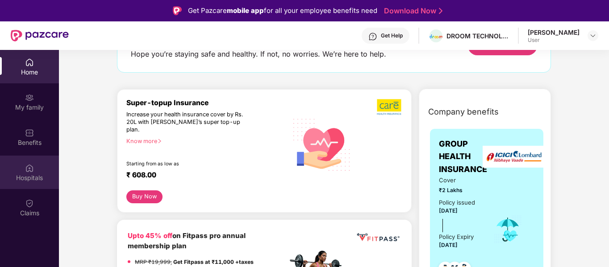  What do you see at coordinates (29, 62) in the screenshot?
I see `img: svg+xml;base64,PHN2ZyBpZD0iSG9tZSIgeG1sbnM9Imh0dHA6Ly93d3cudzMub3JnLzIwMDAvc3ZnIiB3aWR0aD0iMjAiIG...` at bounding box center [29, 62].